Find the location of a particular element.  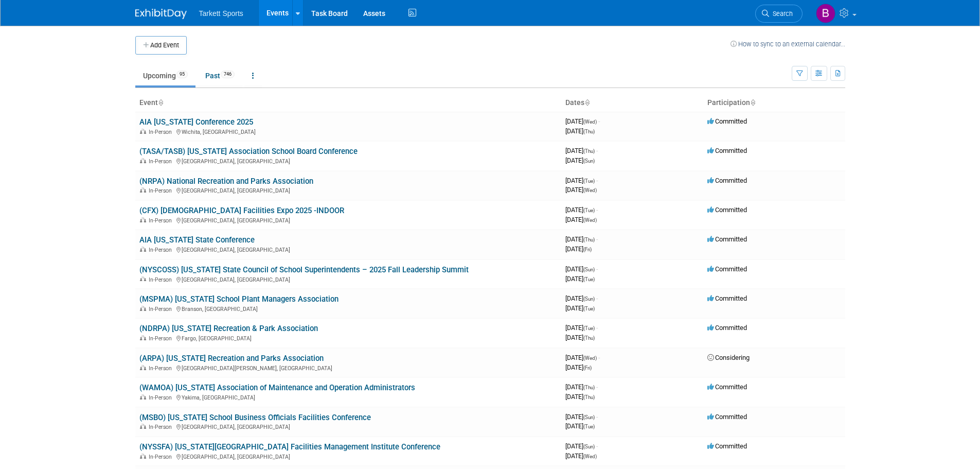

a: How to sync to an external calendar... is located at coordinates (788, 44).